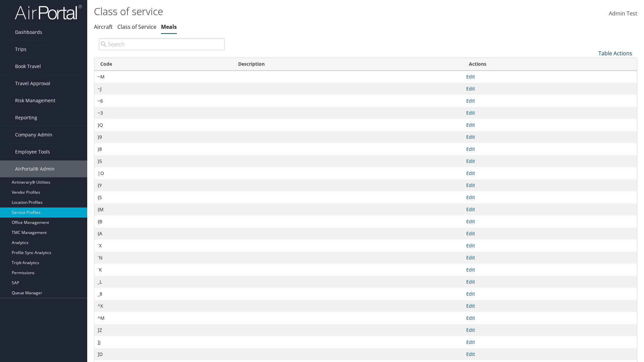  What do you see at coordinates (163, 185) in the screenshot?
I see `td: {Y` at bounding box center [163, 185].